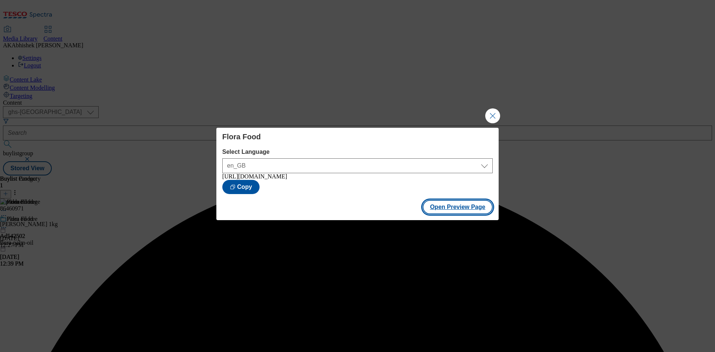 This screenshot has width=715, height=352. What do you see at coordinates (458, 207) in the screenshot?
I see `button: Open Preview Page` at bounding box center [458, 207].